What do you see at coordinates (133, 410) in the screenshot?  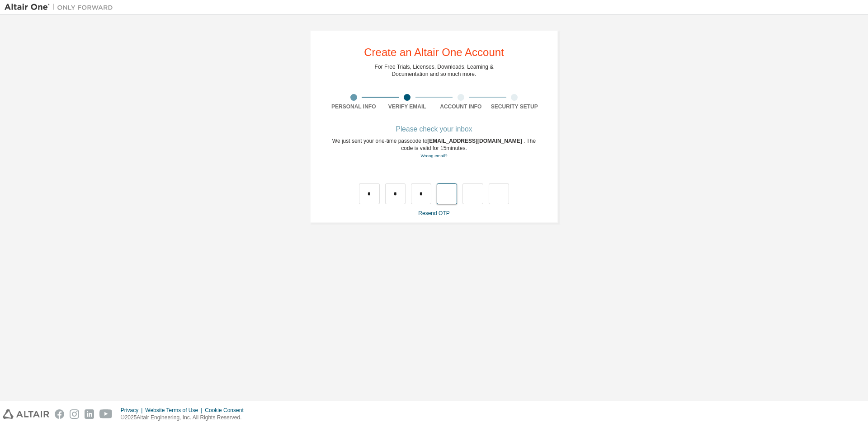 I see `div: Privacy` at bounding box center [133, 410].